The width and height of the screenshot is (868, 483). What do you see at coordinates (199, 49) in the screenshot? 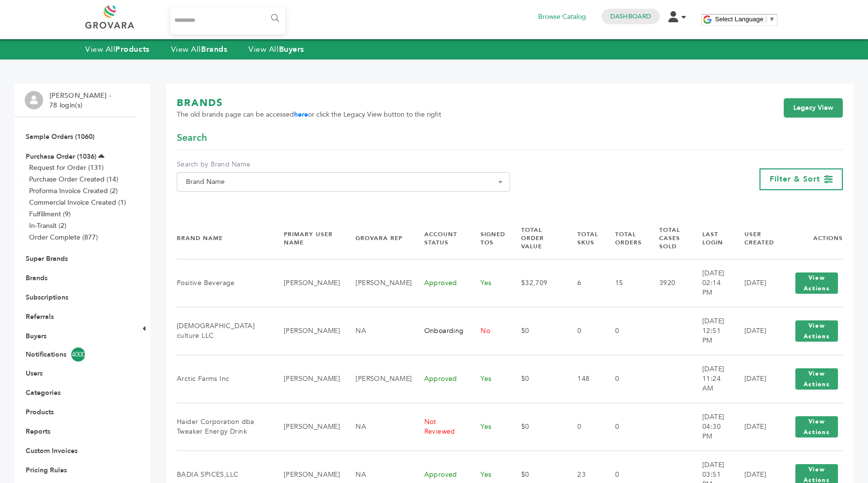
I see `a: View AllBrands` at bounding box center [199, 49].